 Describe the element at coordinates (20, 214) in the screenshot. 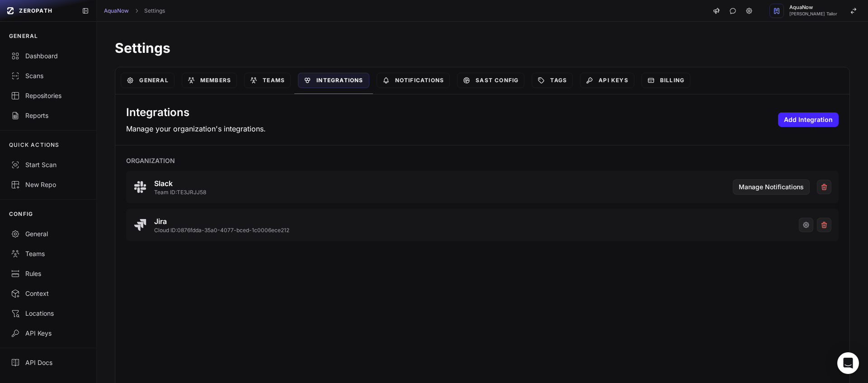

I see `p: CONFIG` at that location.